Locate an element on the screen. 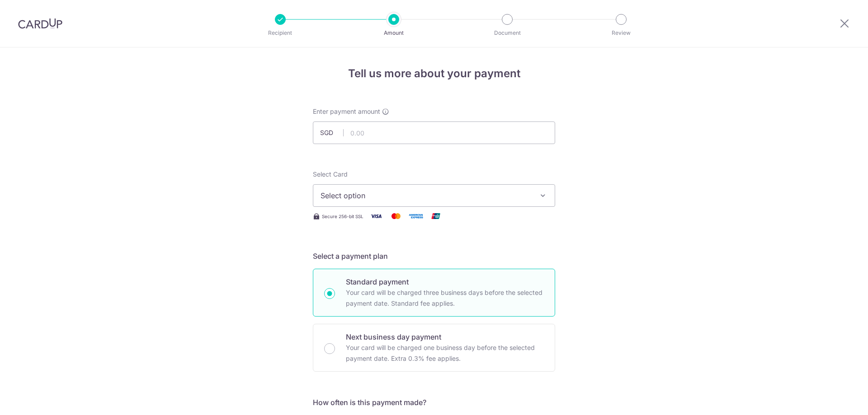 This screenshot has width=868, height=415. img: CardUp is located at coordinates (40, 23).